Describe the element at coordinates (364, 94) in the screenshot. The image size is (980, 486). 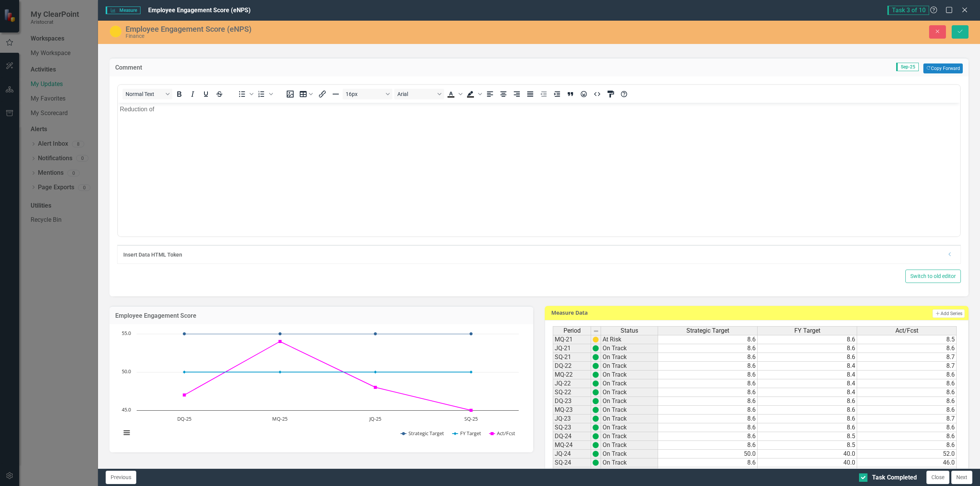
I see `span: 16px` at that location.